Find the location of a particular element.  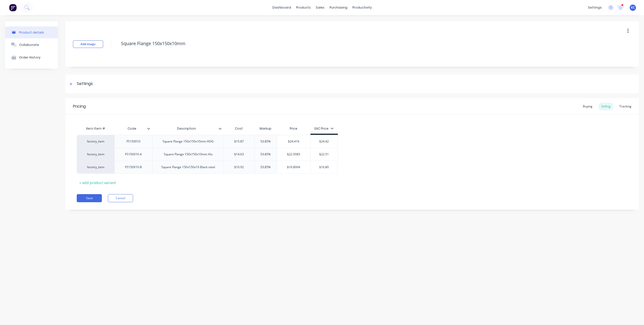

span: KC is located at coordinates (633, 7).